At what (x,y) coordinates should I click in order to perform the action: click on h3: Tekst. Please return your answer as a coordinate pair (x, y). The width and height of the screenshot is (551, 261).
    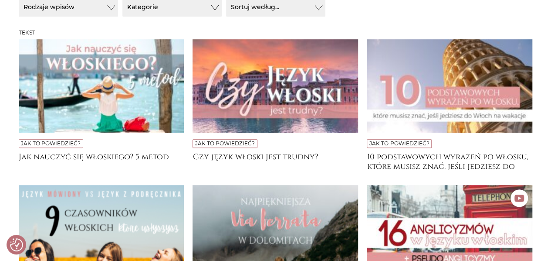
    Looking at the image, I should click on (276, 33).